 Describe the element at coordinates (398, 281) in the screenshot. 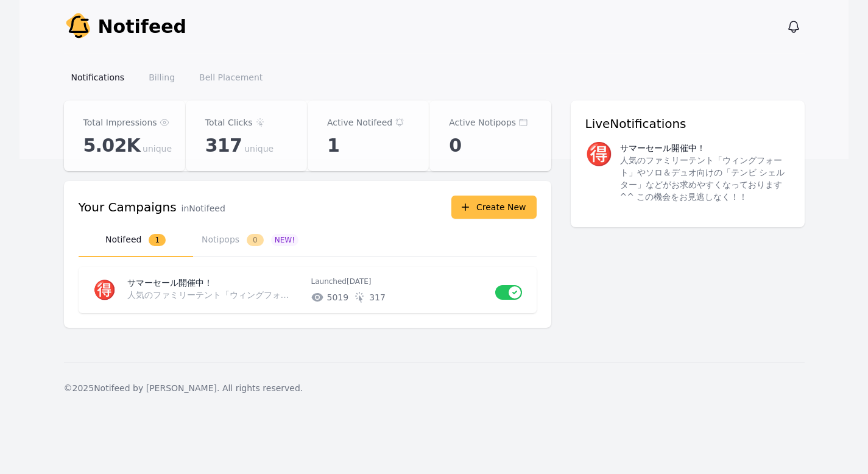

I see `p: Launched` at that location.